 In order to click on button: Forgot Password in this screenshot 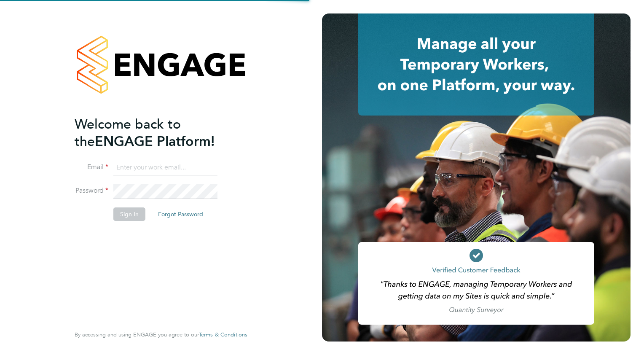, I will do `click(181, 214)`.